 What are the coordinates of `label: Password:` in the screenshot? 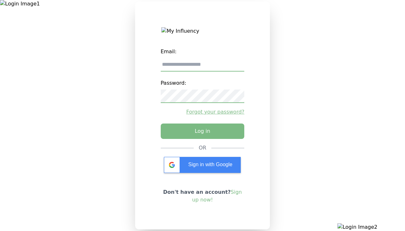 It's located at (203, 83).